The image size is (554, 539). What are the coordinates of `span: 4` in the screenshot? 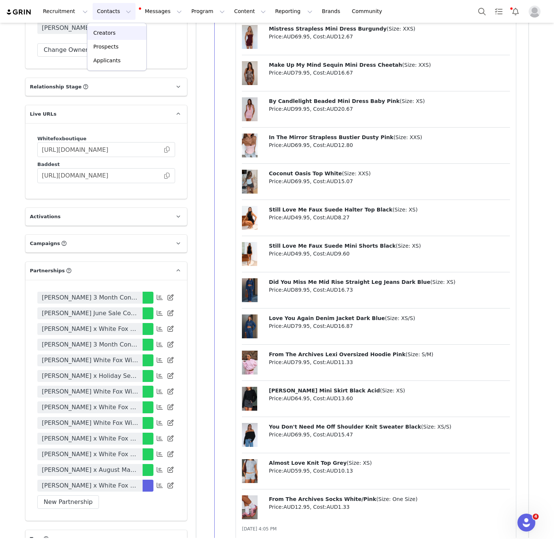 It's located at (535, 517).